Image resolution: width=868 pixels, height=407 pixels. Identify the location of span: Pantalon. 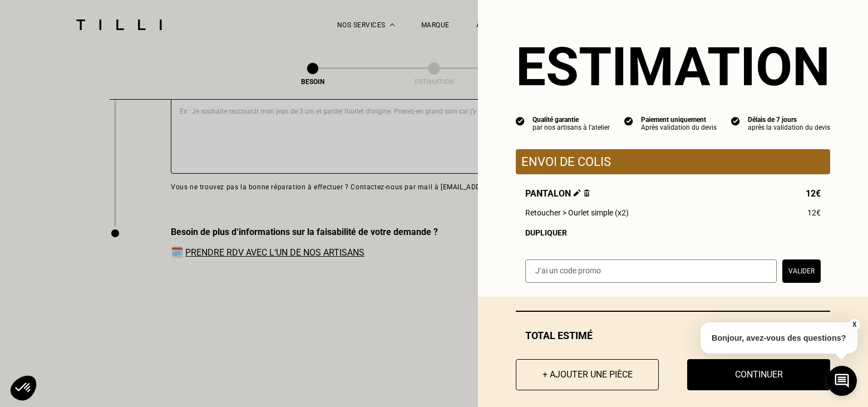
(557, 193).